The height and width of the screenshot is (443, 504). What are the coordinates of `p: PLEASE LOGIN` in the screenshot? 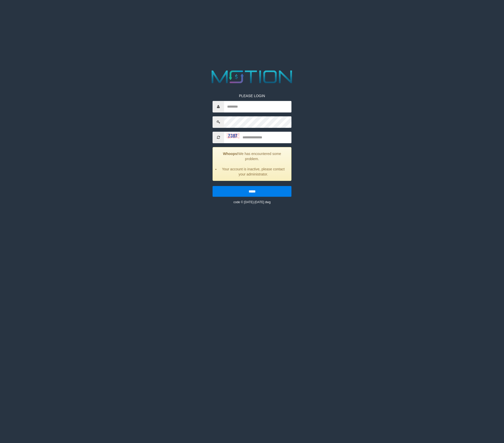 It's located at (252, 96).